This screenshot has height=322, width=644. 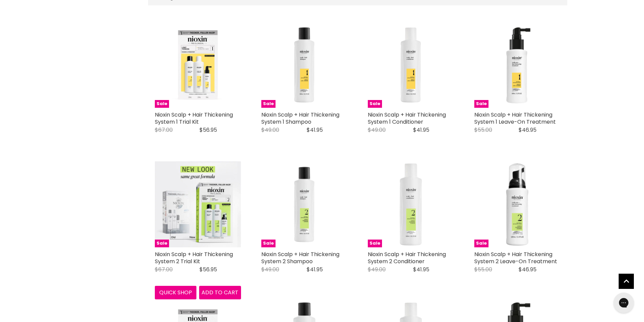 I want to click on img: Nioxin Scalp + Hair Thickening System 1 Trial Kit, so click(x=198, y=65).